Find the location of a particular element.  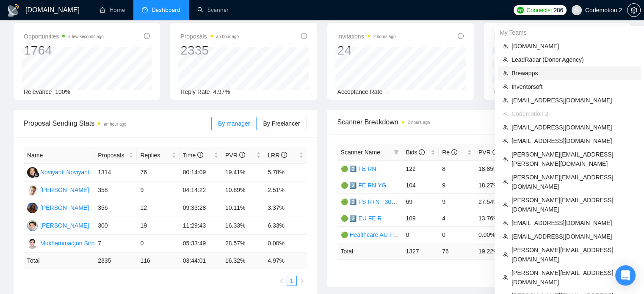

td: 122 is located at coordinates (421, 169).